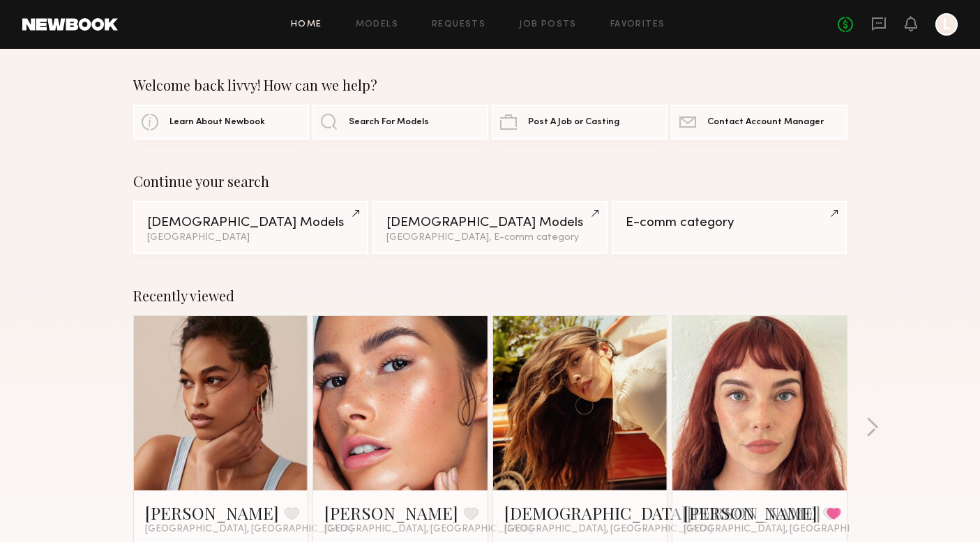  What do you see at coordinates (490, 296) in the screenshot?
I see `div: Recently viewed` at bounding box center [490, 296].